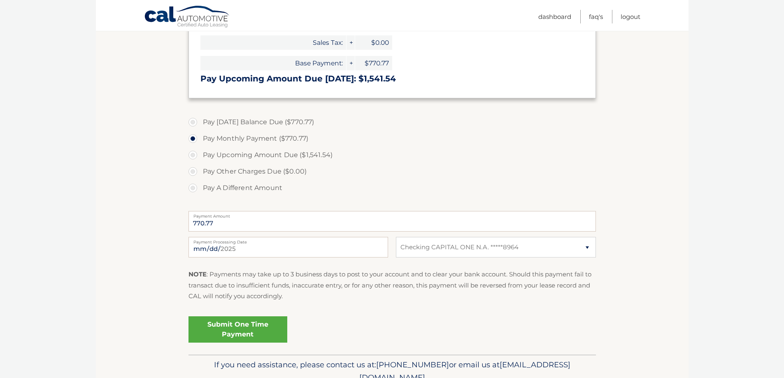 The image size is (784, 378). What do you see at coordinates (374, 63) in the screenshot?
I see `span: $770.77` at bounding box center [374, 63].